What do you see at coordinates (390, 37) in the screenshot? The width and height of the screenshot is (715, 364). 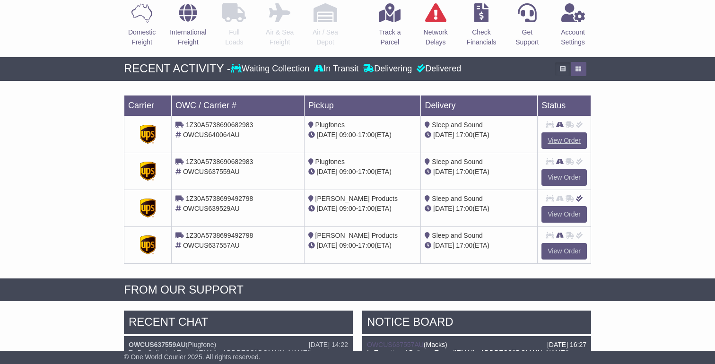 I see `p: Track a Parcel` at bounding box center [390, 37].